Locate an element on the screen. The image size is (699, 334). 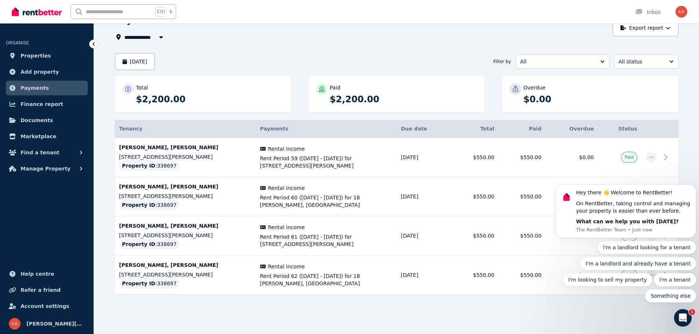
span: All is located at coordinates (557, 62).